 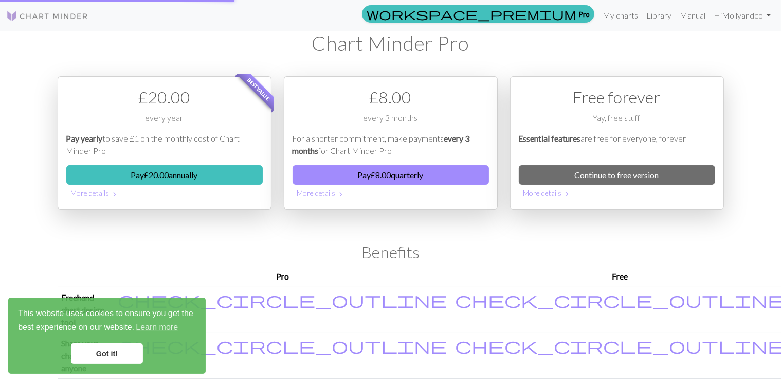 I want to click on div: Free forever, so click(x=617, y=97).